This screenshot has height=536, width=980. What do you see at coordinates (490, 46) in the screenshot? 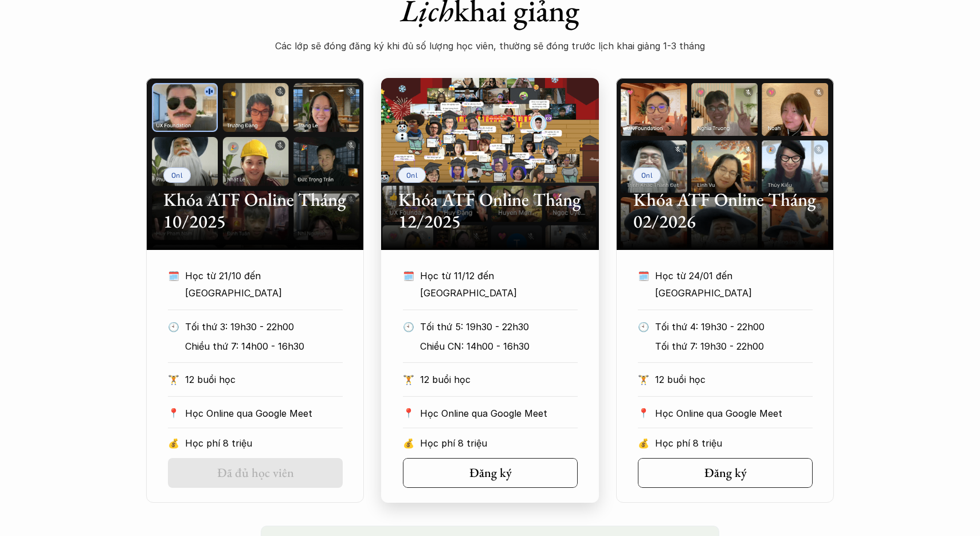
I see `p: Các lớp sẽ đóng đăng ký khi đủ số lượng học viên, thường sẽ đóng trước lịch khai giảng 1-3 tháng` at bounding box center [490, 46].